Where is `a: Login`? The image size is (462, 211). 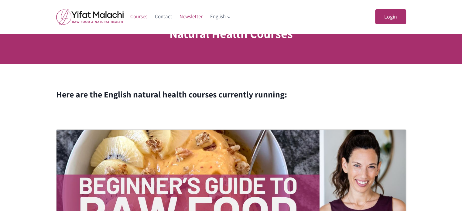
a: Login is located at coordinates (390, 17).